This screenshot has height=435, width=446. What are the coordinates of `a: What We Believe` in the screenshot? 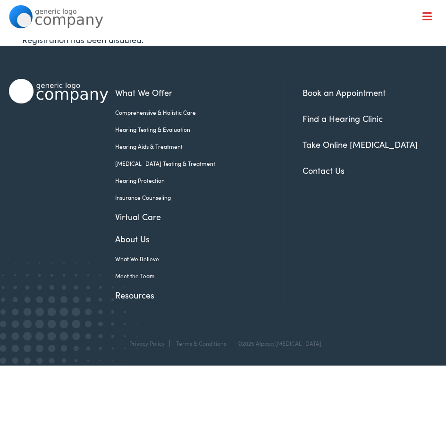 It's located at (191, 259).